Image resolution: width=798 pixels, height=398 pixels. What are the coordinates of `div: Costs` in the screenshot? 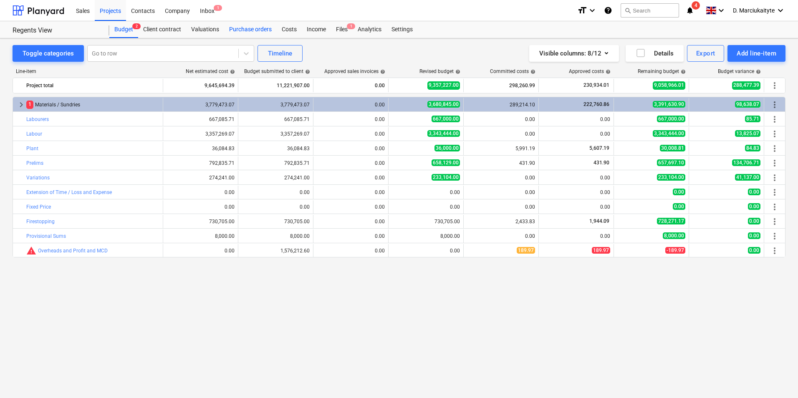 It's located at (289, 30).